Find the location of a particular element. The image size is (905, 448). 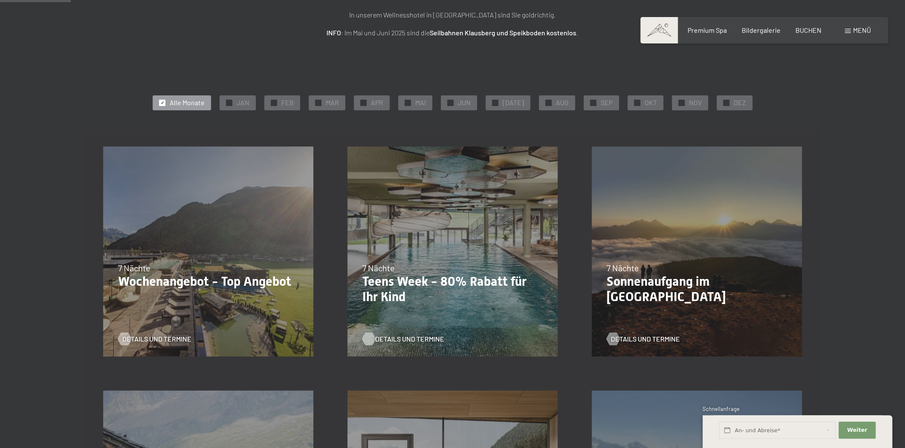

span: SEP is located at coordinates (607, 103).